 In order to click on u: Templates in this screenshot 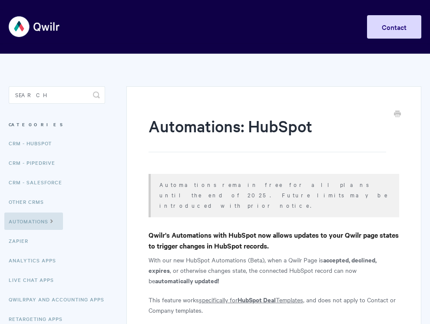, I will do `click(289, 300)`.